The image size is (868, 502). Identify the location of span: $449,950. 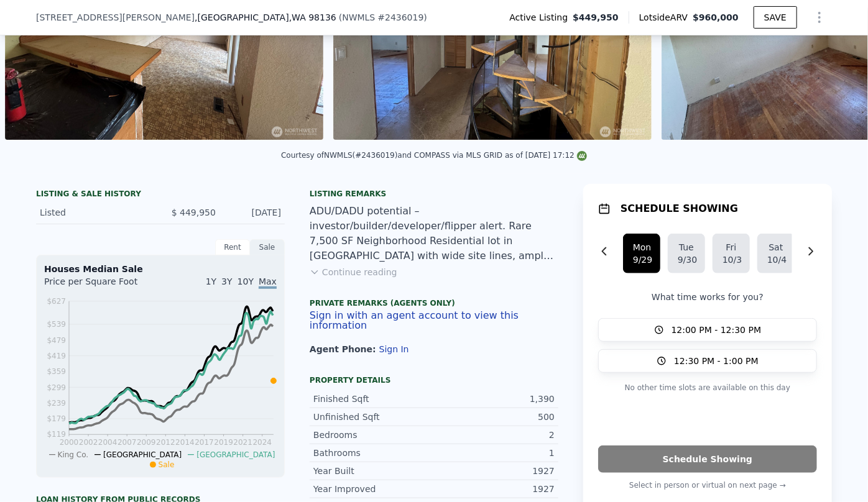
(596, 18).